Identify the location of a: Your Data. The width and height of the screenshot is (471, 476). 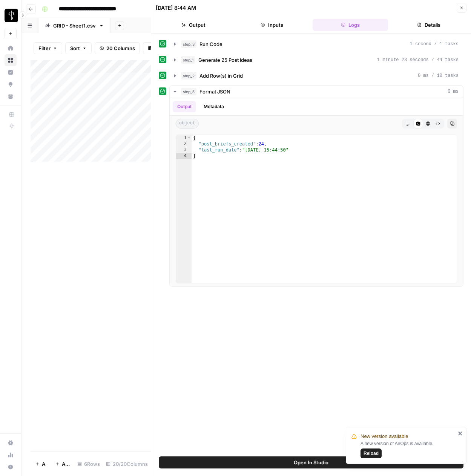
(11, 96).